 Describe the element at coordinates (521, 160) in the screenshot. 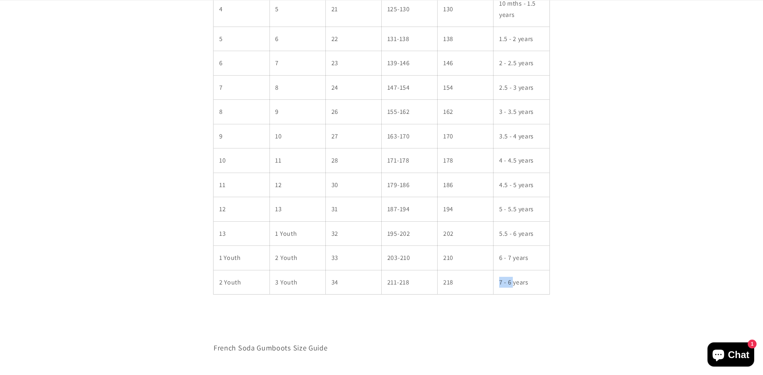

I see `td: 4 - 4.5 years` at that location.